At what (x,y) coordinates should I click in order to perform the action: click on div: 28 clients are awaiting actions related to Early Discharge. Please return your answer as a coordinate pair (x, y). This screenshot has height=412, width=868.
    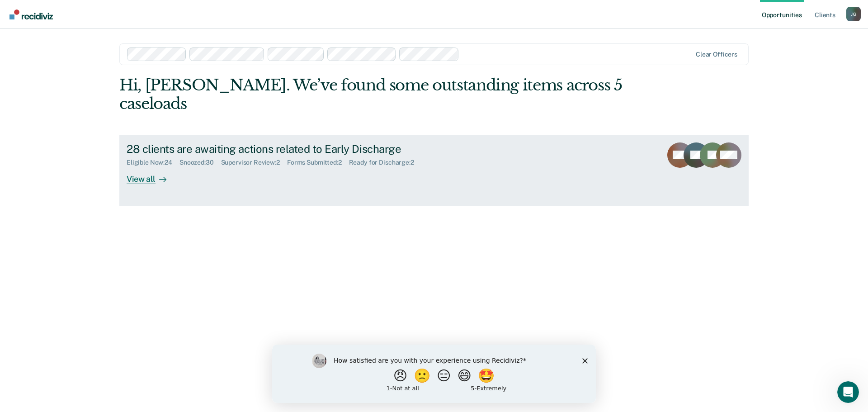
    Looking at the image, I should click on (285, 149).